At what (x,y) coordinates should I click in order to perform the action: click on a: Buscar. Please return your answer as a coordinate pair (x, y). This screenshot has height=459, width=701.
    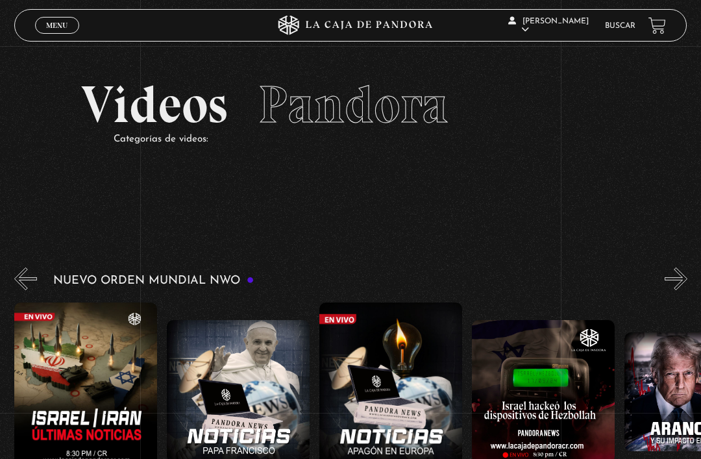
    Looking at the image, I should click on (620, 26).